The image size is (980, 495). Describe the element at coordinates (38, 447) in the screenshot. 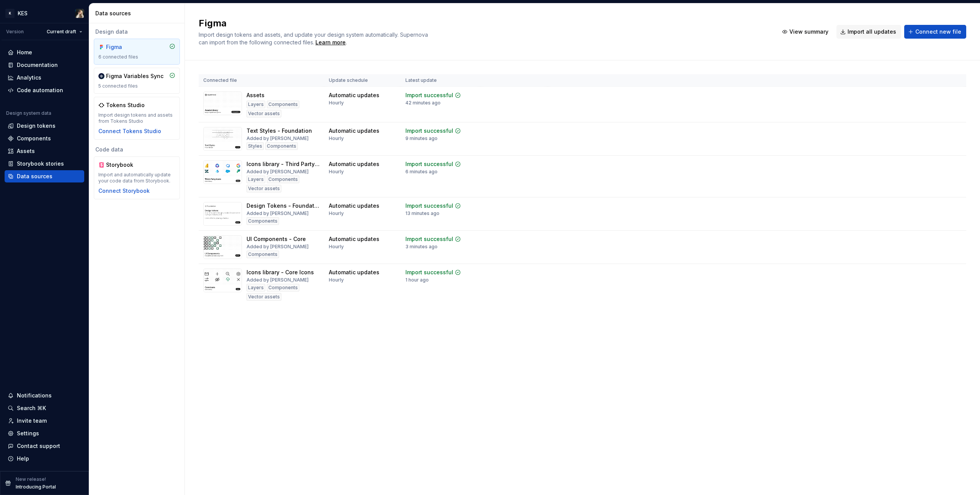

I see `div: Contact support` at that location.